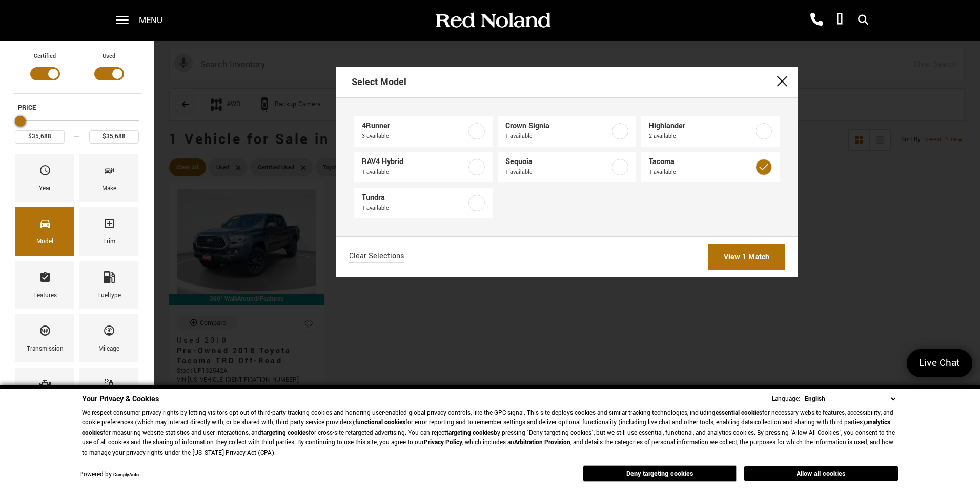 This screenshot has width=980, height=489. I want to click on strong: essential cookies, so click(738, 413).